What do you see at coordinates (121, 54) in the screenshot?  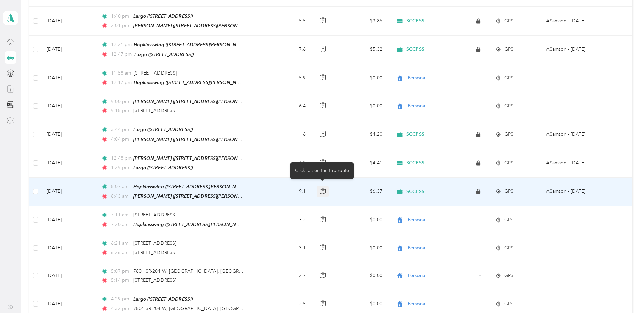 I see `span: 12:47 pm` at bounding box center [121, 54].